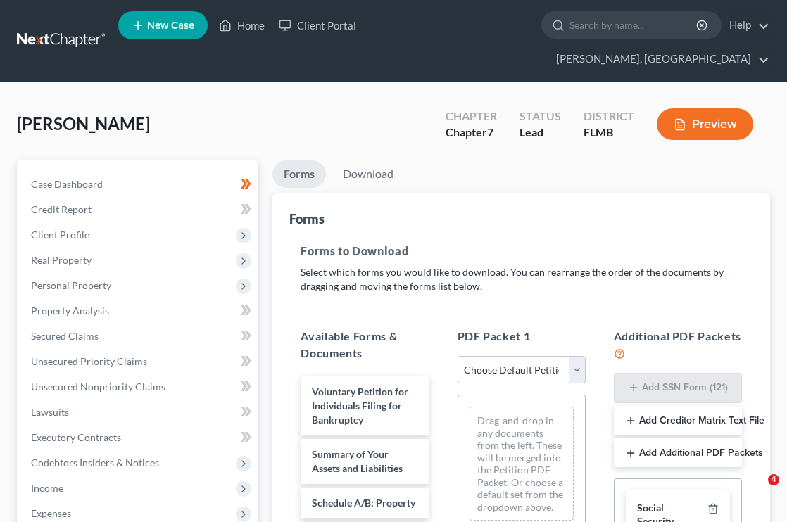 This screenshot has height=522, width=787. I want to click on h5: Forms to Download, so click(521, 251).